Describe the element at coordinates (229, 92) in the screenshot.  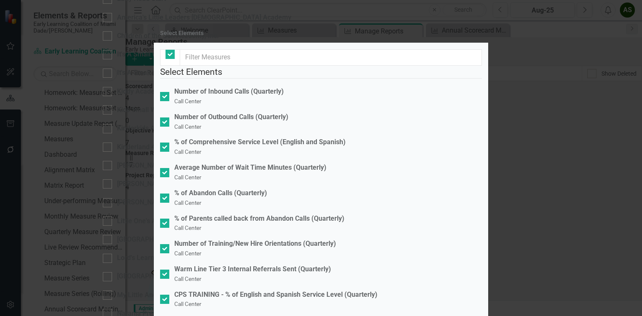
I see `div: Number of Inbound Calls (Quarterly)` at that location.